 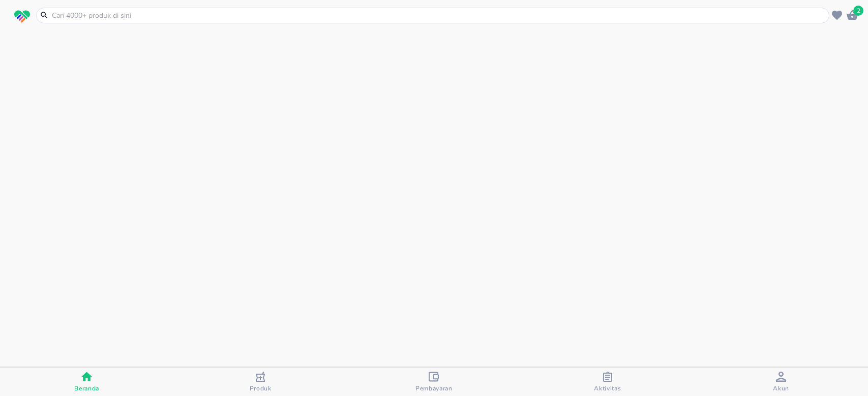 I want to click on img: logo_swiperx_s.bd005f3b.svg, so click(x=21, y=17).